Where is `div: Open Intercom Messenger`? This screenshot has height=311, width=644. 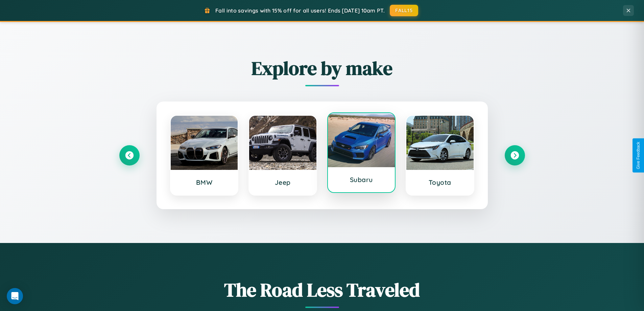
div: Open Intercom Messenger is located at coordinates (15, 296).